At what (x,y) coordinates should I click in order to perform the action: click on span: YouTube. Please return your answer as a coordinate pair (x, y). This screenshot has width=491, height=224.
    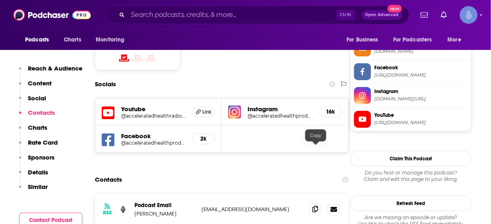
    Looking at the image, I should click on (421, 115).